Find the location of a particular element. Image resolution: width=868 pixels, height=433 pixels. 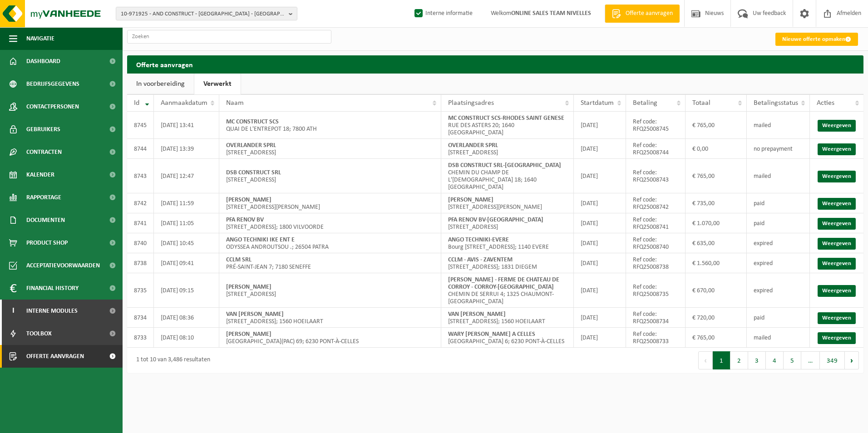

strong: ANGO TECHNIKI IKE ENT E is located at coordinates (260, 240).